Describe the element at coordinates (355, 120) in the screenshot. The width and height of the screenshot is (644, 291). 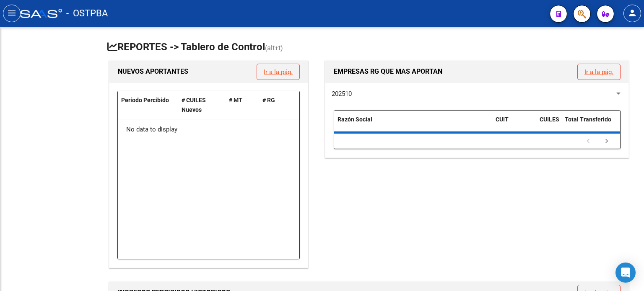
I see `span: Razón Social` at that location.